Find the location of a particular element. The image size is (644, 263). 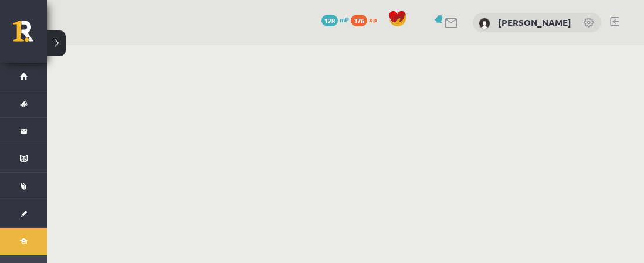

span: 128 is located at coordinates (330, 20).